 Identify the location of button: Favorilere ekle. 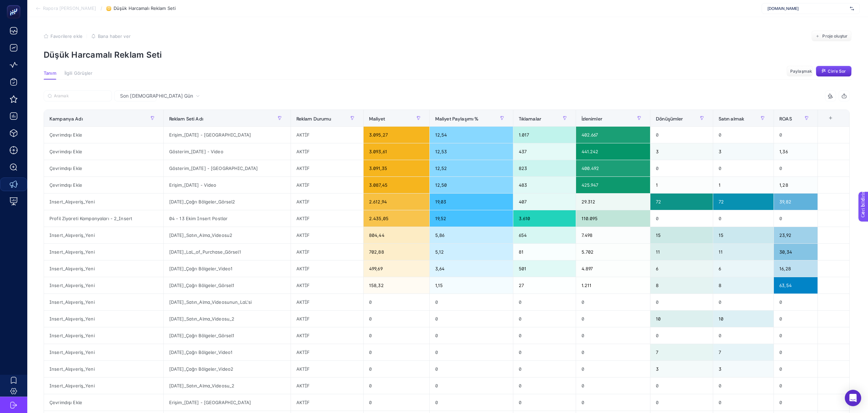
(63, 36).